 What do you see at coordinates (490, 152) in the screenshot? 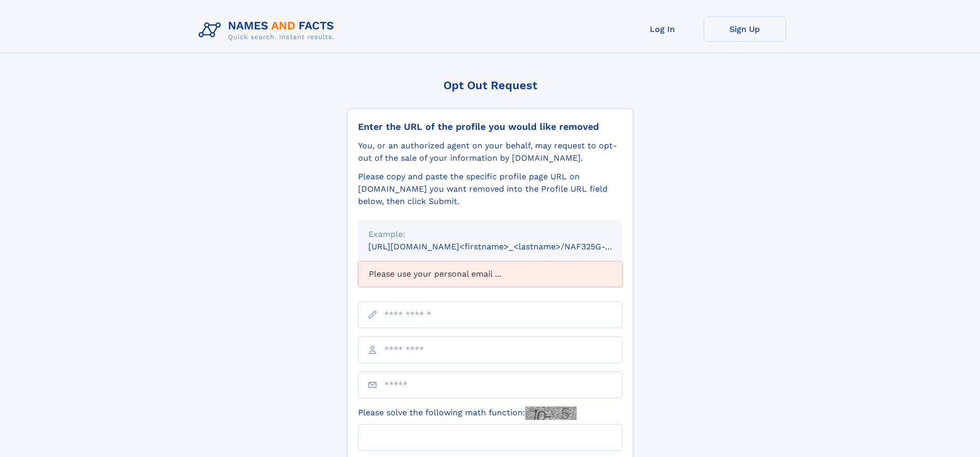
I see `div: You, or an authorized agent on your behalf, may request to opt-out of the sale of your informatio...` at bounding box center [490, 152].